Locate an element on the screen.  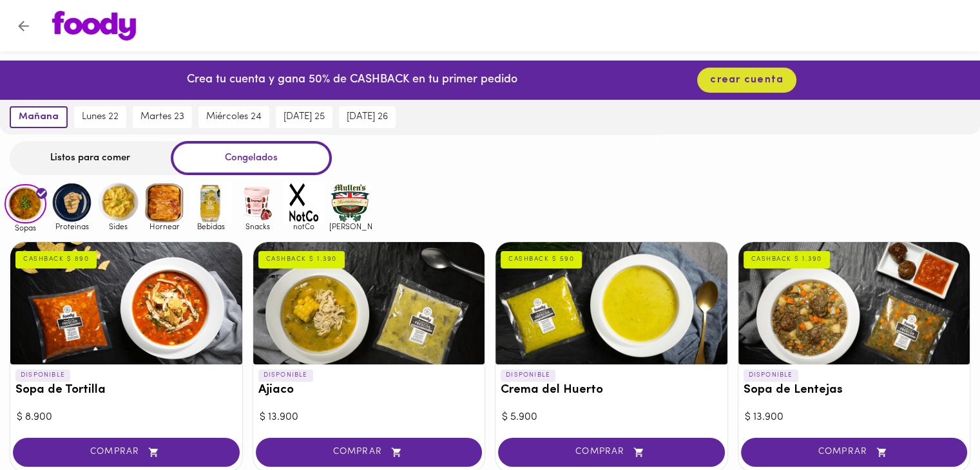
img: Sopas is located at coordinates (25, 204).